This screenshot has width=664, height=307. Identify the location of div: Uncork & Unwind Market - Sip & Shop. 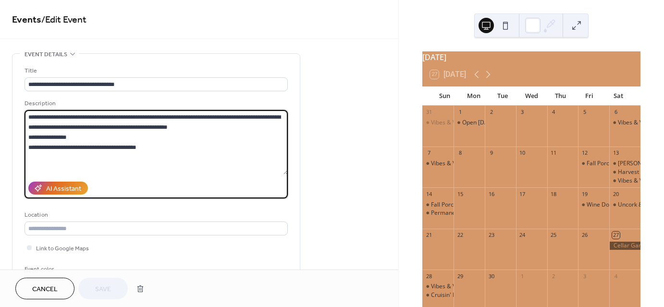
(624, 205).